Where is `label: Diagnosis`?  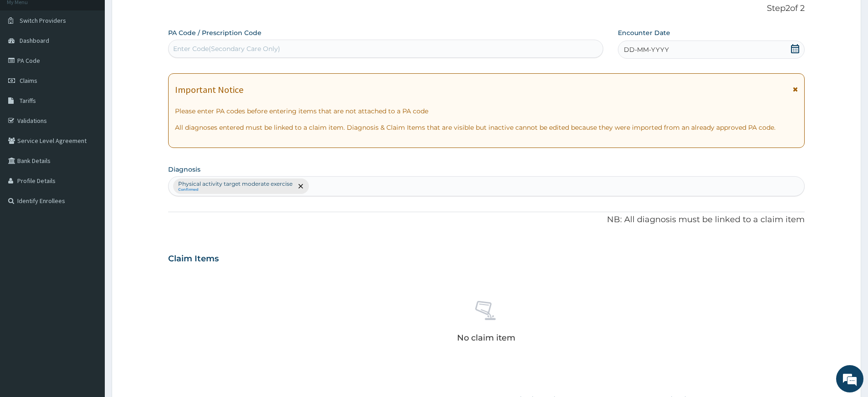
label: Diagnosis is located at coordinates (184, 169).